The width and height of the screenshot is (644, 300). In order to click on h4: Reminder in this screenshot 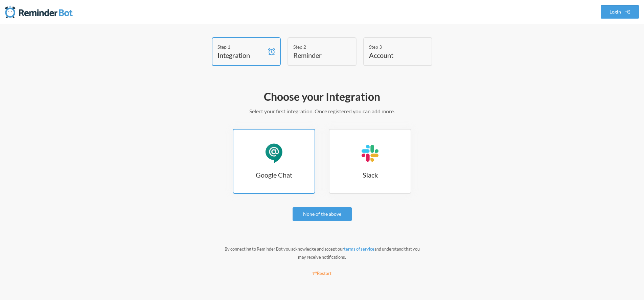, I will do `click(317, 55)`.